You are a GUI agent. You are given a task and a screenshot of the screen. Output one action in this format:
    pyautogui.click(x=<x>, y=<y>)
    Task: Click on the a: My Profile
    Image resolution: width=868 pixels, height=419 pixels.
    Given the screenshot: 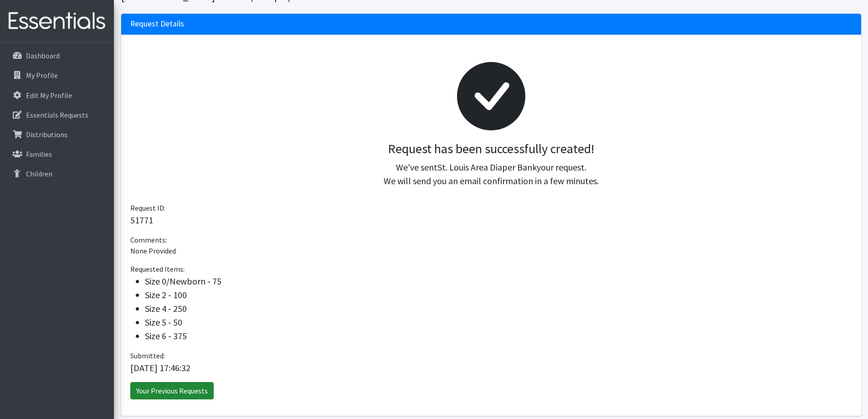 What is the action you would take?
    pyautogui.click(x=57, y=75)
    